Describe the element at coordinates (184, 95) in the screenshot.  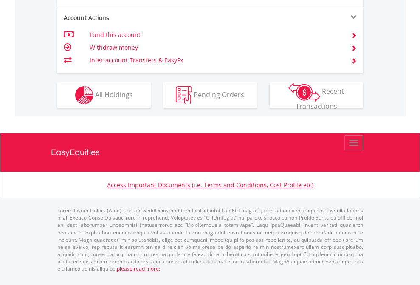
I see `img: pending_instructions-wht.png` at that location.